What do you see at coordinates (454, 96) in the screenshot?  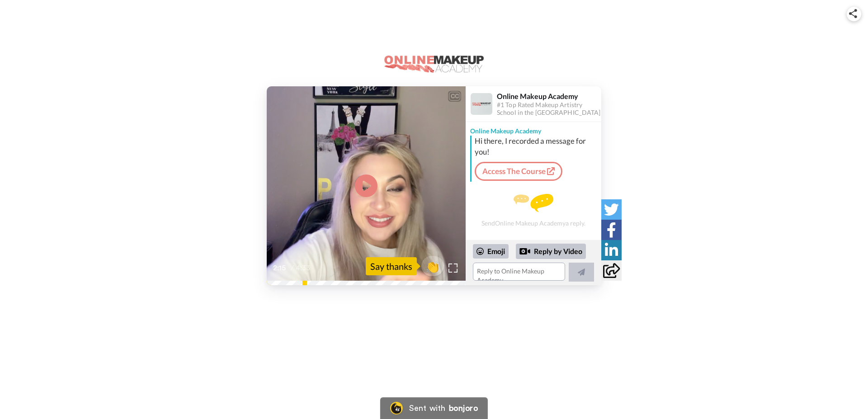 I see `div: CC` at bounding box center [454, 96].